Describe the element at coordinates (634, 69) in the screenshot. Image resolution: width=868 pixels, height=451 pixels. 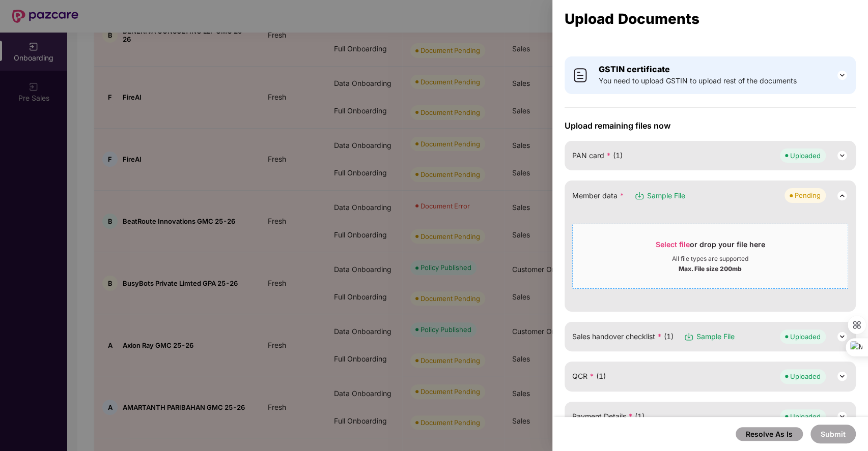
I see `b: GSTIN certificate` at that location.